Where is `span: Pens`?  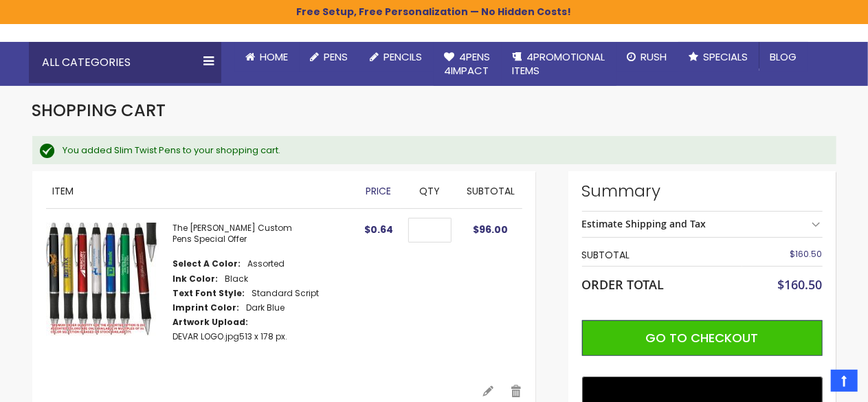
span: Pens is located at coordinates (336, 56).